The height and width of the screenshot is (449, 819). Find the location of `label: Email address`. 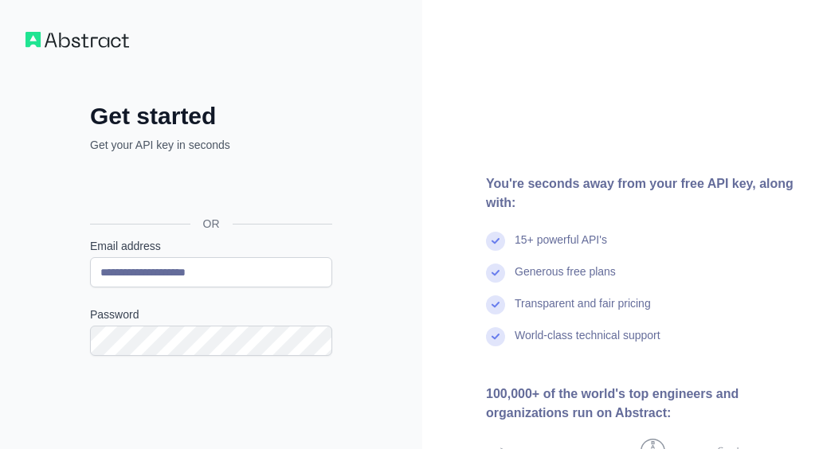

label: Email address is located at coordinates (211, 246).